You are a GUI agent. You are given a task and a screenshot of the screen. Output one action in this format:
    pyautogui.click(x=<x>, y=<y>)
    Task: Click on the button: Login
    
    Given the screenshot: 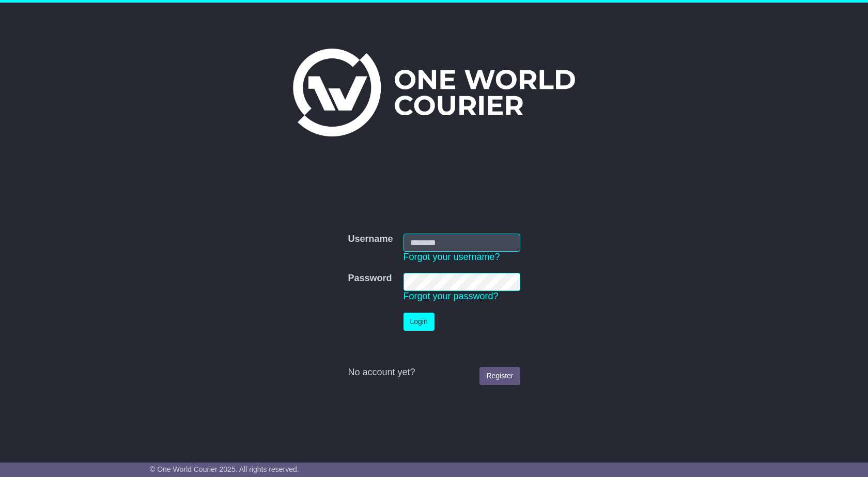 What is the action you would take?
    pyautogui.click(x=419, y=322)
    